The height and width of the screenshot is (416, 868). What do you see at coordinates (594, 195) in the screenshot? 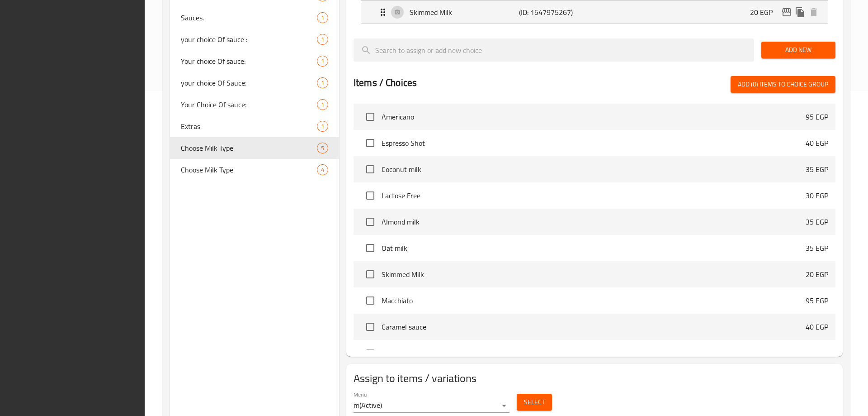
I see `span: Lactose Free` at bounding box center [594, 195].